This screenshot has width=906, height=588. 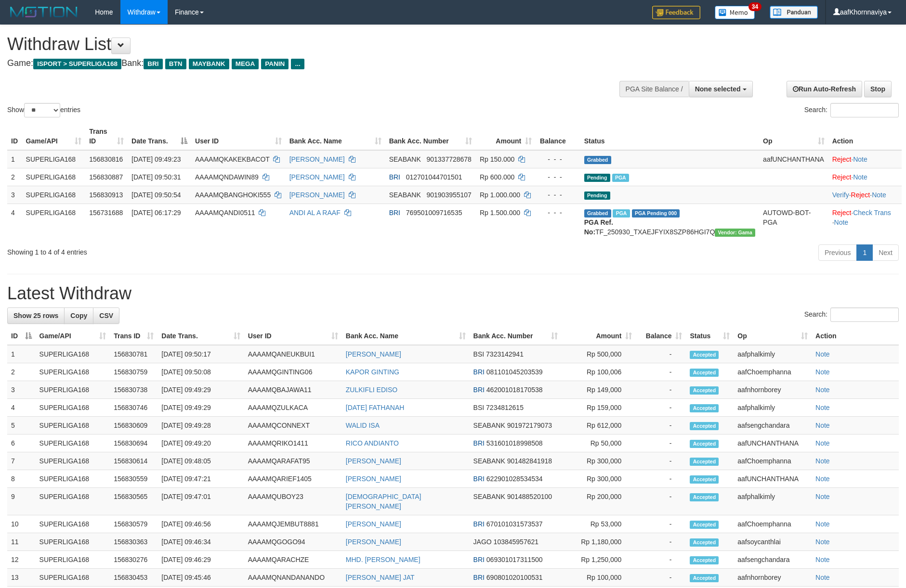 I want to click on td: 8, so click(x=21, y=478).